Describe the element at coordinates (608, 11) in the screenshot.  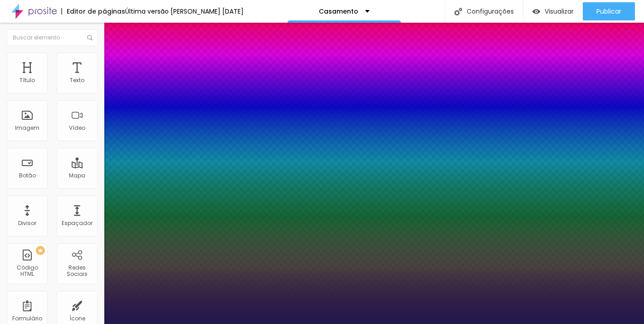
I see `span: Publicar` at that location.